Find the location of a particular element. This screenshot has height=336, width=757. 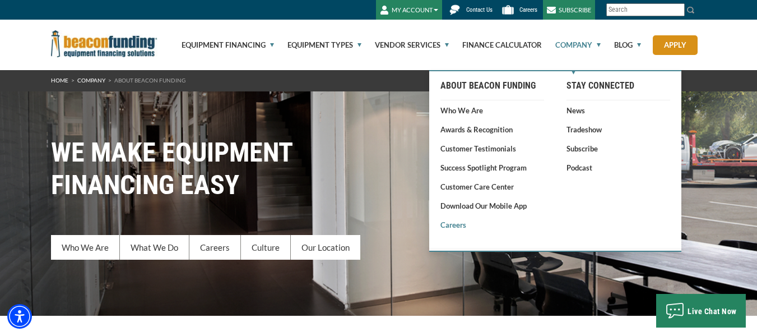

span: About Beacon Funding is located at coordinates (150, 80).